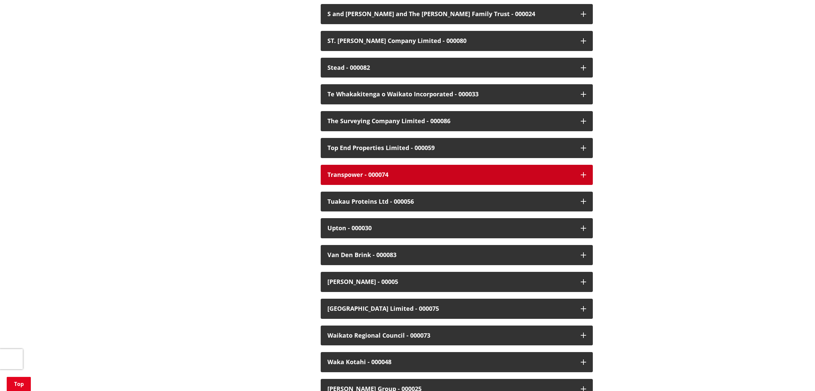 This screenshot has height=391, width=815. Describe the element at coordinates (451, 255) in the screenshot. I see `div: Van Den Brink - 000083` at that location.